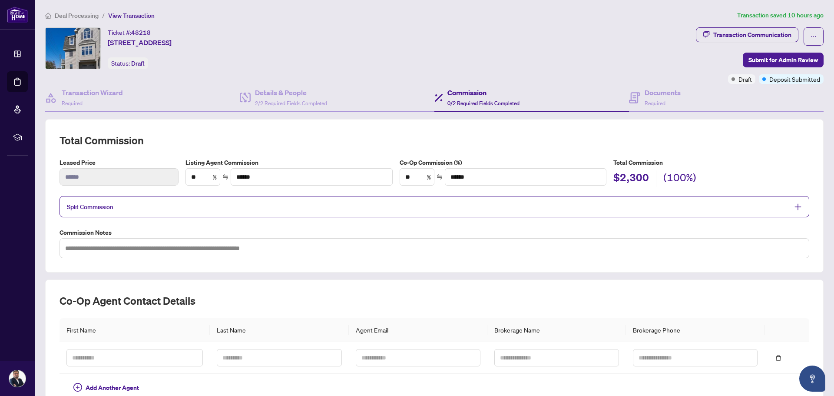  What do you see at coordinates (679, 178) in the screenshot?
I see `h2: (100%)` at bounding box center [679, 178].